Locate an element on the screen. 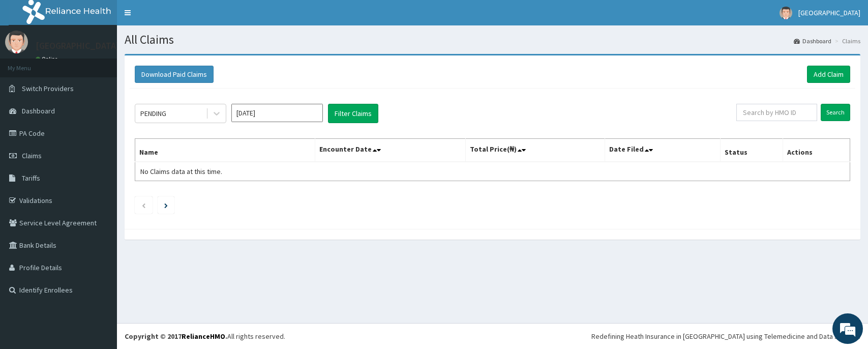 Image resolution: width=868 pixels, height=349 pixels. th: Encounter Date is located at coordinates (390, 151).